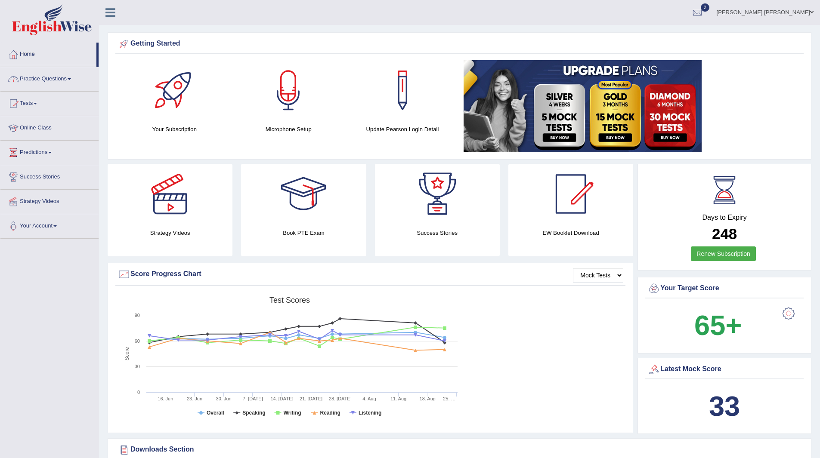 This screenshot has width=820, height=458. Describe the element at coordinates (137, 315) in the screenshot. I see `text: 90` at that location.